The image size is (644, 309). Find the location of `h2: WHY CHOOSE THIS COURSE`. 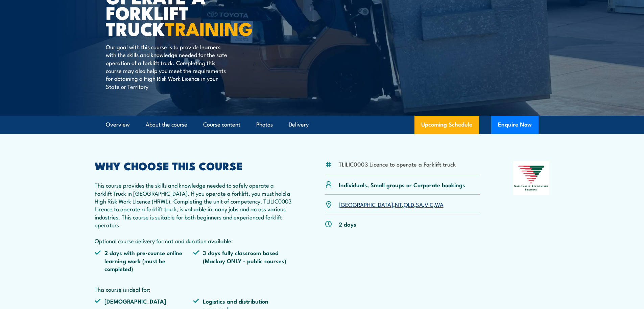

h2: WHY CHOOSE THIS COURSE is located at coordinates (194, 165).